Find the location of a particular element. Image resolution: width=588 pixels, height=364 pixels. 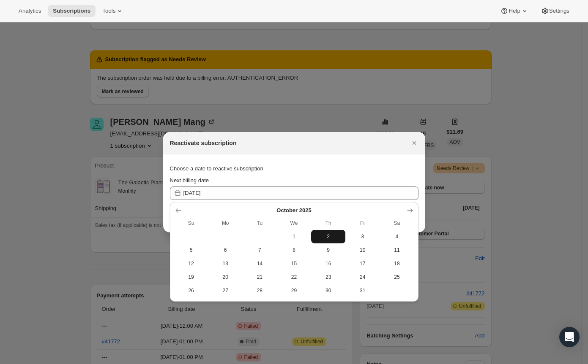

button: Thursday October 9 2025 is located at coordinates (328, 250).